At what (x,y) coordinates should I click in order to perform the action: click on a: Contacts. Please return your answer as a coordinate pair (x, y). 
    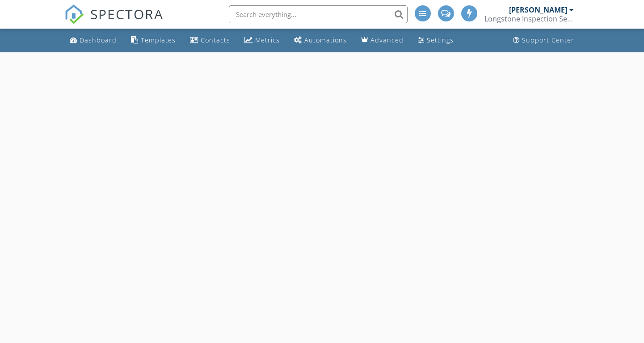
    Looking at the image, I should click on (210, 40).